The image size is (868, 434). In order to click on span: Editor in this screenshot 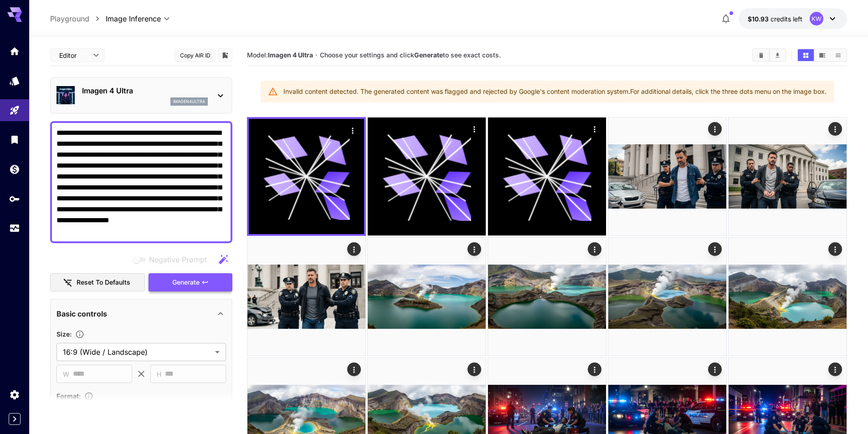, I will do `click(74, 55)`.